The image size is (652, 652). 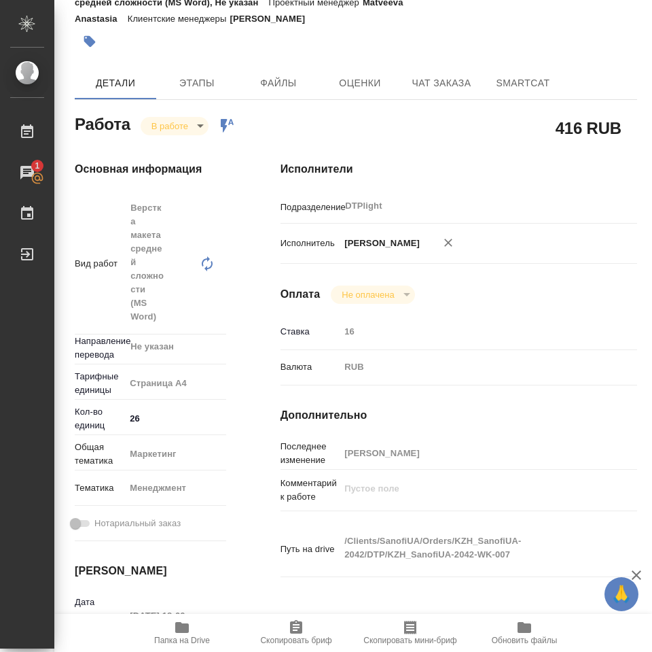 I want to click on h2: 416 RUB, so click(x=589, y=128).